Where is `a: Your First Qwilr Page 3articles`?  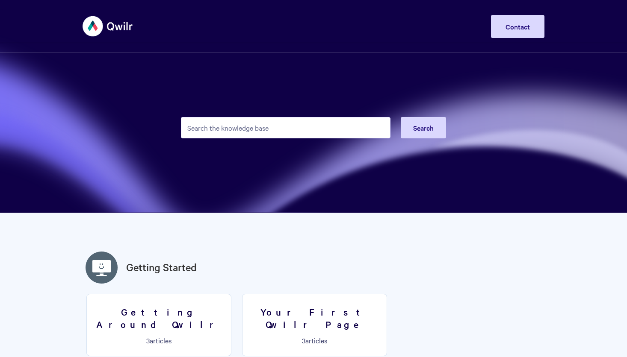 a: Your First Qwilr Page 3articles is located at coordinates (314, 325).